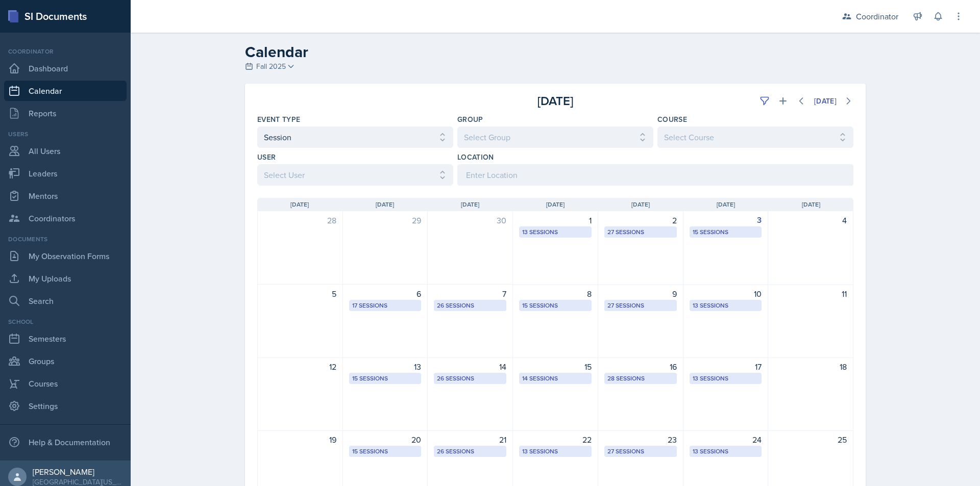  What do you see at coordinates (810, 367) in the screenshot?
I see `div: 18` at bounding box center [810, 367].